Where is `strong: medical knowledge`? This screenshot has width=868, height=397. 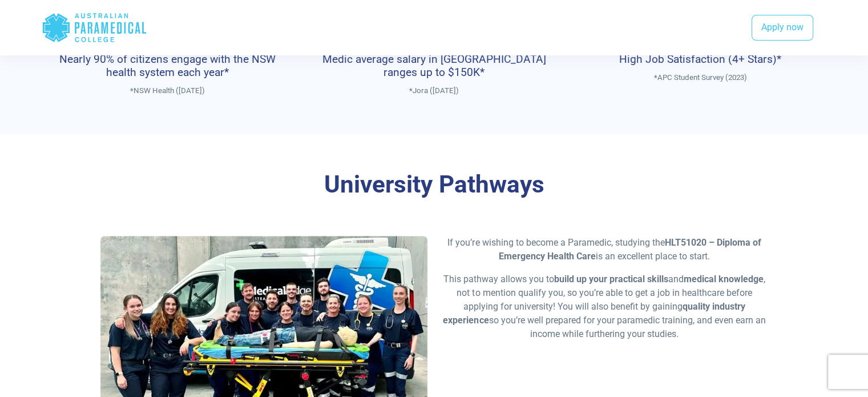 strong: medical knowledge is located at coordinates (724, 279).